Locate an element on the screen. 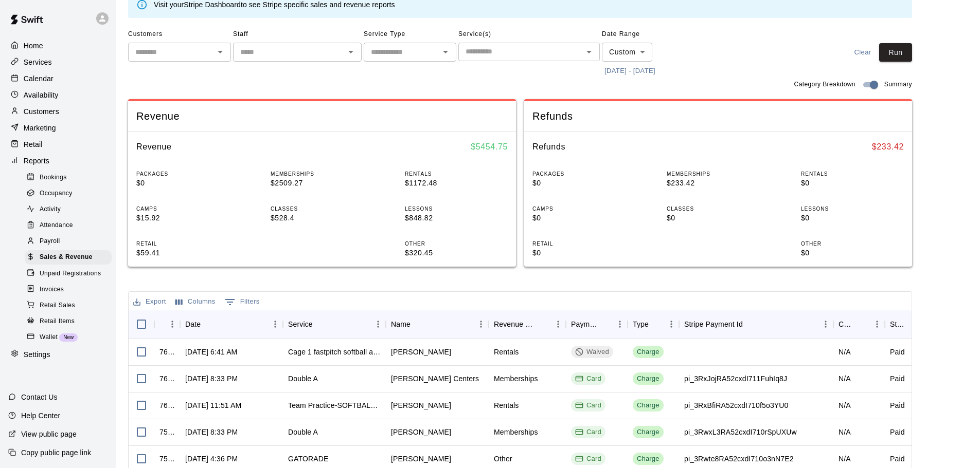 Image resolution: width=980 pixels, height=468 pixels. div: Christopher Marlow is located at coordinates (420, 405).